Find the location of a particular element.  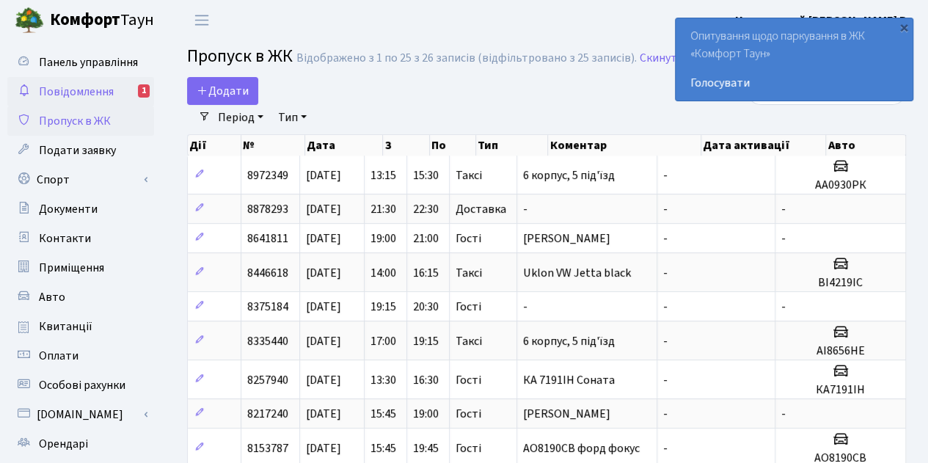

span: Додати is located at coordinates (222, 91).